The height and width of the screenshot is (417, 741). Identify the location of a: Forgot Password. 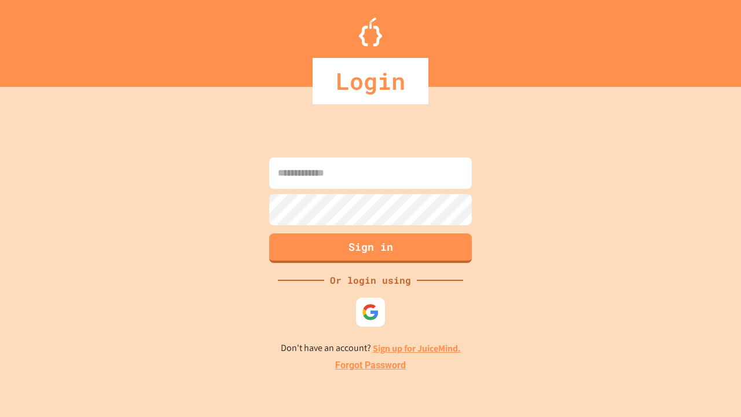
(371, 365).